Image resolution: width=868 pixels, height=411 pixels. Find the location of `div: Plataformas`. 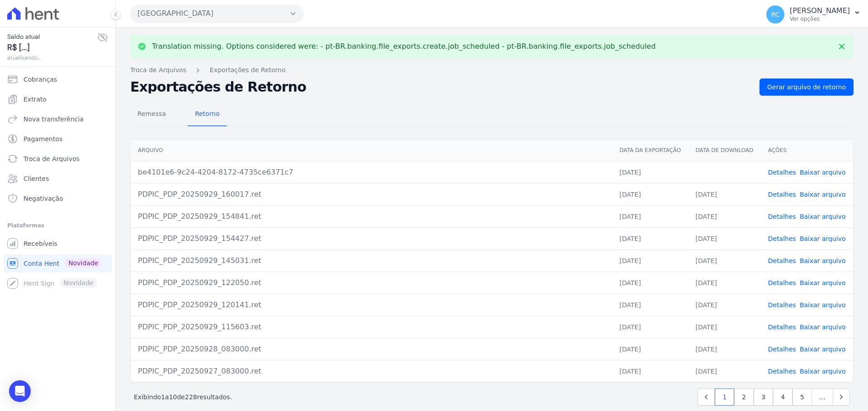

div: Plataformas is located at coordinates (57, 225).